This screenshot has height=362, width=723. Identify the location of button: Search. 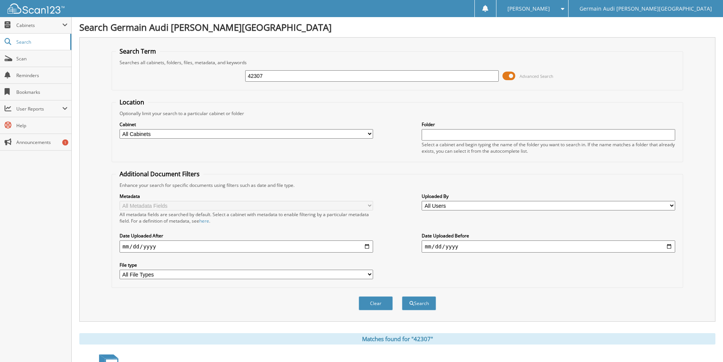
(419, 303).